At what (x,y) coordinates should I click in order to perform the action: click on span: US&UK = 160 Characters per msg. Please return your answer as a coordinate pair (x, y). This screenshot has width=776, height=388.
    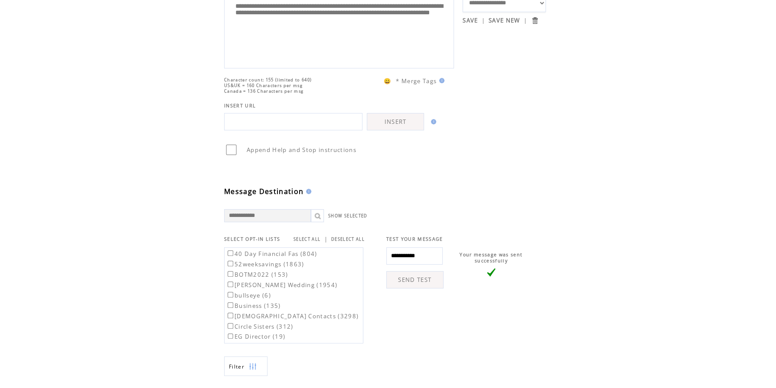
    Looking at the image, I should click on (263, 85).